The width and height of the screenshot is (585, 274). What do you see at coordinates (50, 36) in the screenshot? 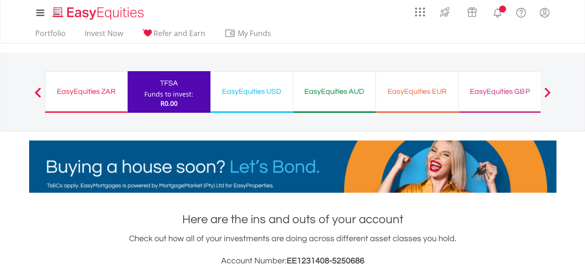
I see `a: Portfolio` at bounding box center [50, 36].